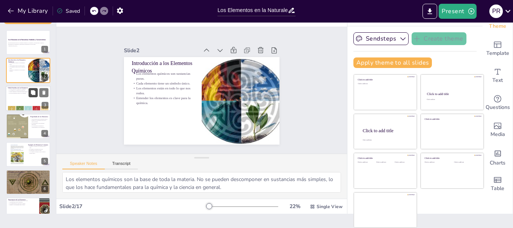 This screenshot has height=228, width=513. I want to click on p: Ayuda a entender las relaciones entre elementos., so click(28, 92).